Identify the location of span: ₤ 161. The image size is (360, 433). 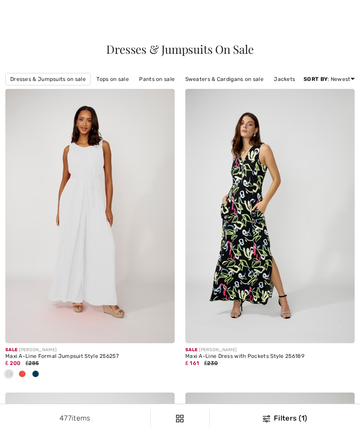
(192, 363).